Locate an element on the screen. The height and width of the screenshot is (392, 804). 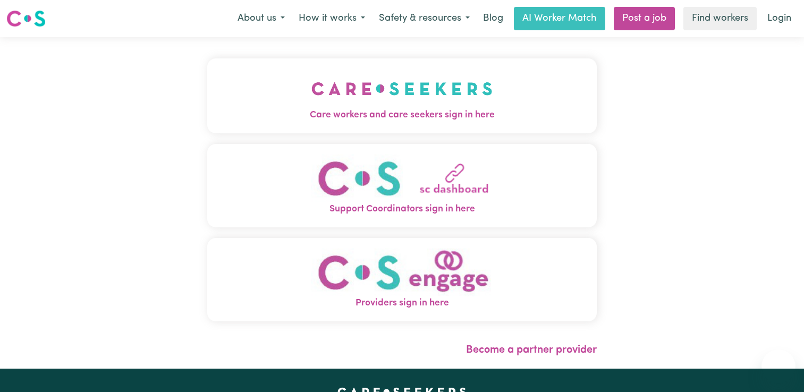
img: Careseekers logo is located at coordinates (26, 19).